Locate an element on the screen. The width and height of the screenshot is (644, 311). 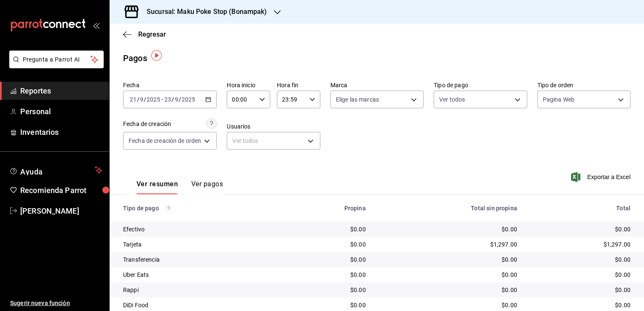
label: Usuarios is located at coordinates (274, 127).